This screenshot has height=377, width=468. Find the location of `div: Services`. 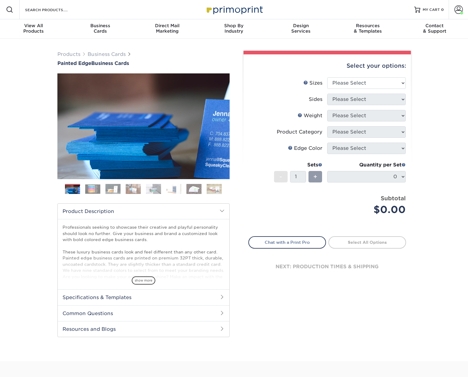

div: Services is located at coordinates (300, 28).